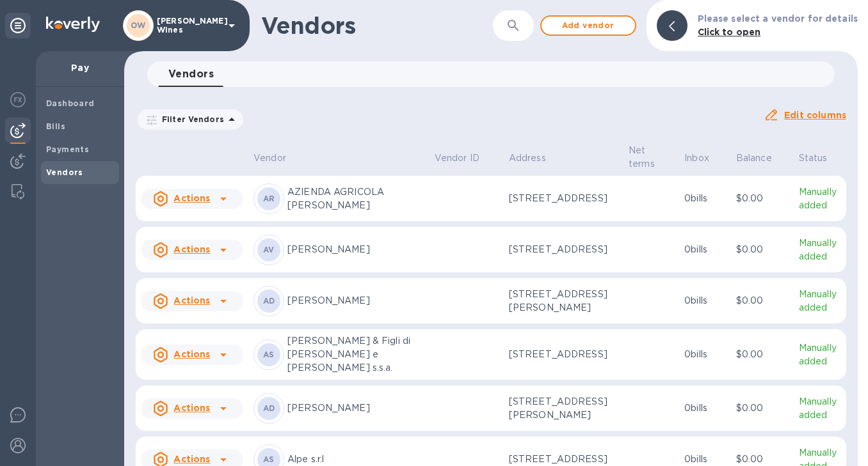  Describe the element at coordinates (269, 249) in the screenshot. I see `b: AV` at that location.